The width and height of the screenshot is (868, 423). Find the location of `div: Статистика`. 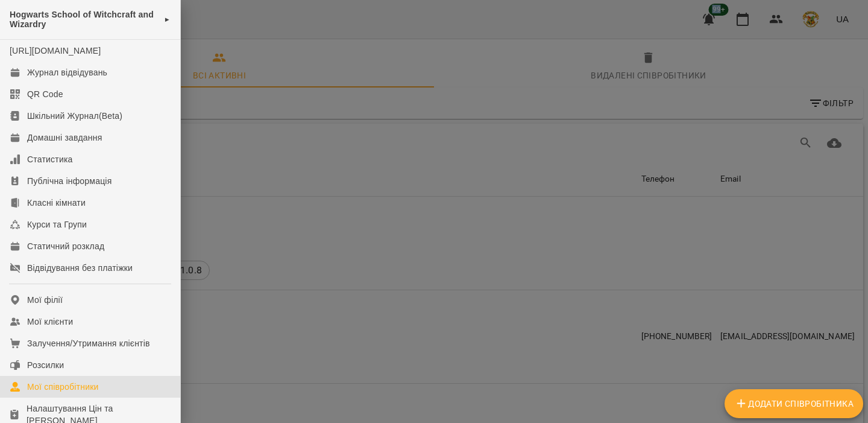

div: Статистика is located at coordinates (50, 159).